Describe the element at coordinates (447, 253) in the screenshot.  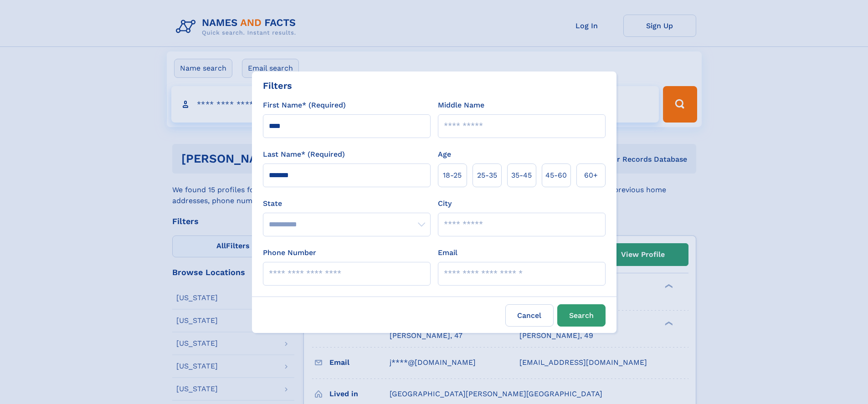
I see `label: Email` at that location.